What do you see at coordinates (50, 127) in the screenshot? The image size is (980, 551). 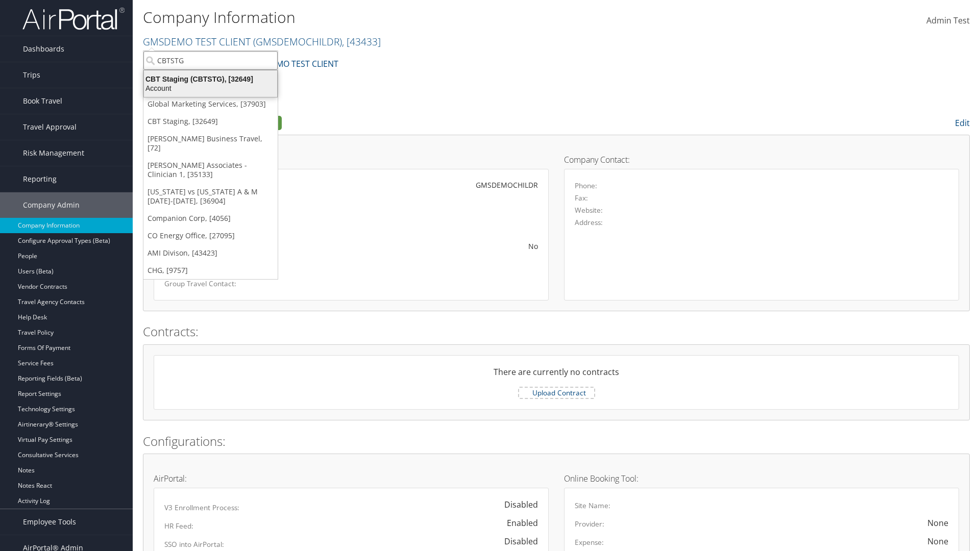 I see `span: Travel Approval` at bounding box center [50, 127].